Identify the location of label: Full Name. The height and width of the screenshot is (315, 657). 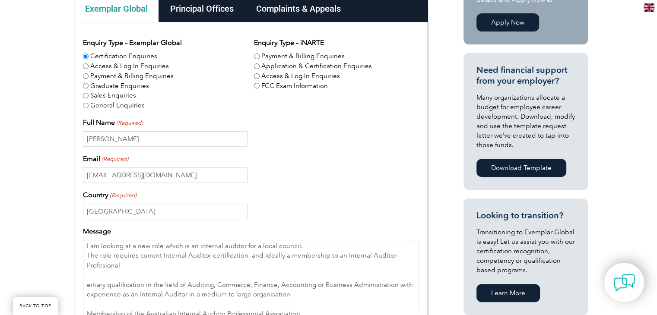
(113, 123).